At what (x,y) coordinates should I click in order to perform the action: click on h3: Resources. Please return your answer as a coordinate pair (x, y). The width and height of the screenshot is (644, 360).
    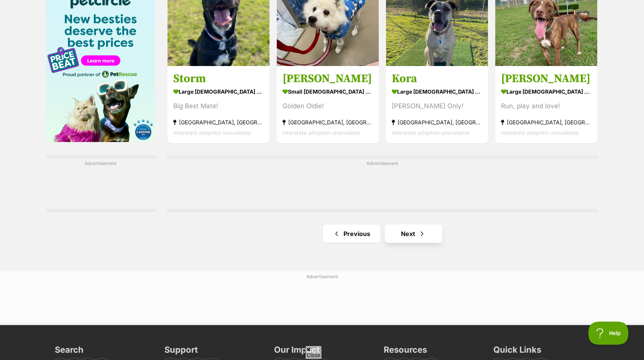
    Looking at the image, I should click on (405, 352).